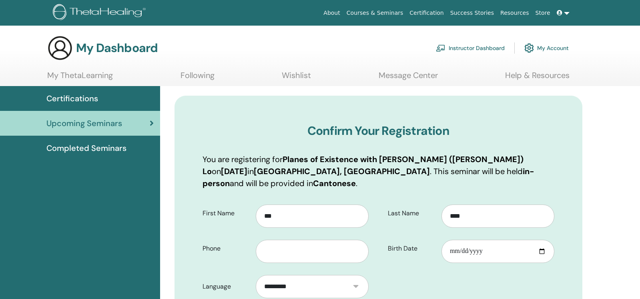 This screenshot has width=640, height=299. What do you see at coordinates (515, 13) in the screenshot?
I see `a: Resources` at bounding box center [515, 13].